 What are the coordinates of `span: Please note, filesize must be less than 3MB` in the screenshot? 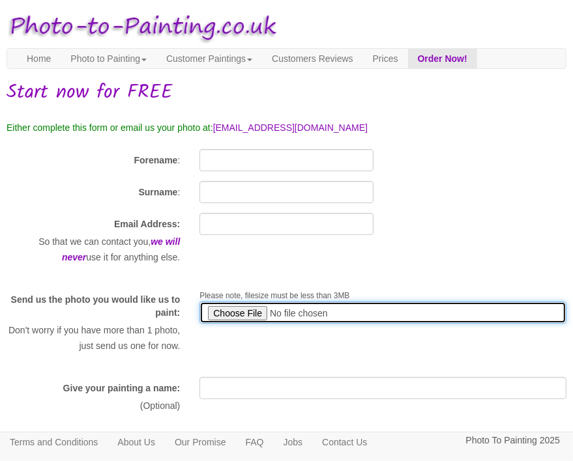 It's located at (274, 296).